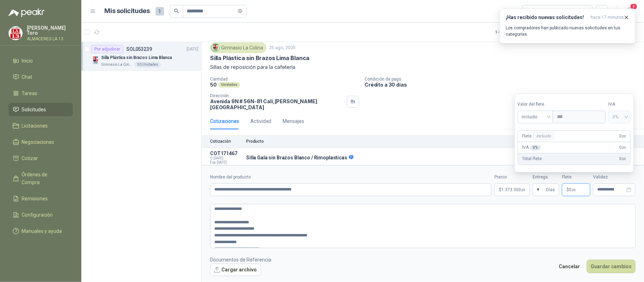 The width and height of the screenshot is (644, 282). Describe the element at coordinates (535, 148) in the screenshot. I see `div: 0 %` at that location.